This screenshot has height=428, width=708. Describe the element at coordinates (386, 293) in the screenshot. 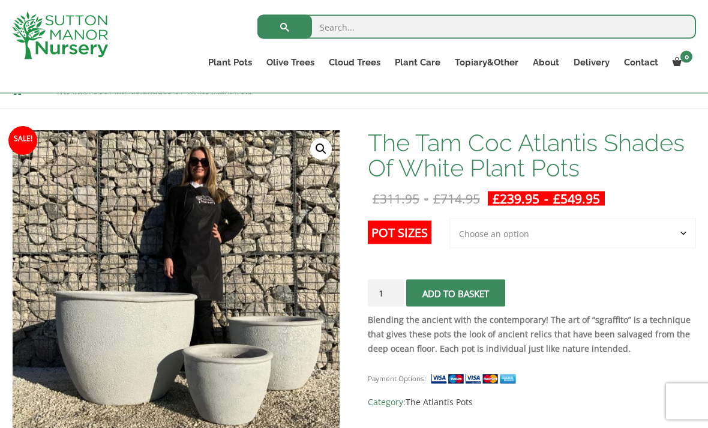

I see `input: Product quantity` at that location.